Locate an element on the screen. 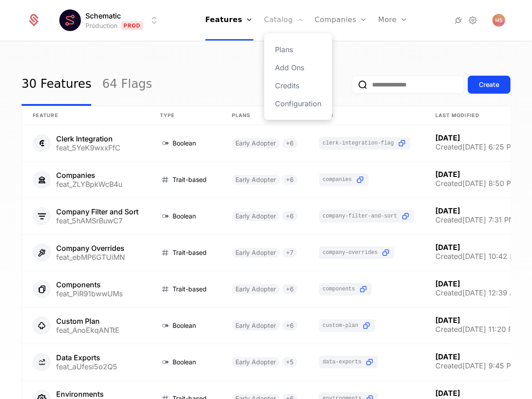  a: Credits is located at coordinates (298, 85).